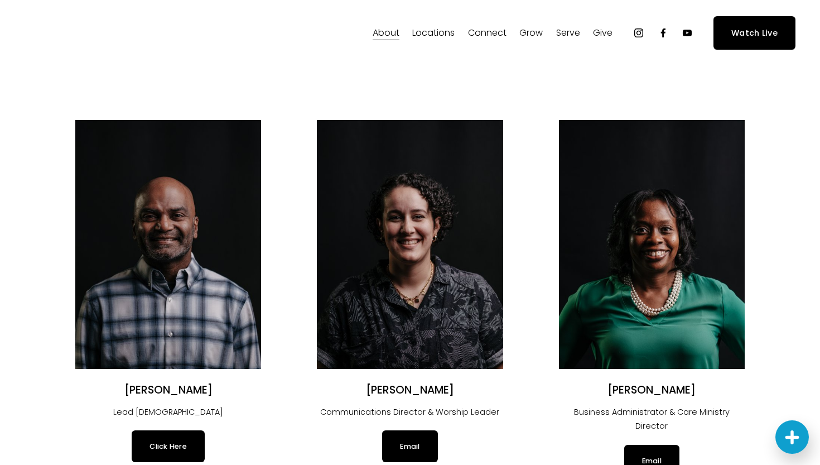  What do you see at coordinates (487, 33) in the screenshot?
I see `span: Connect` at bounding box center [487, 33].